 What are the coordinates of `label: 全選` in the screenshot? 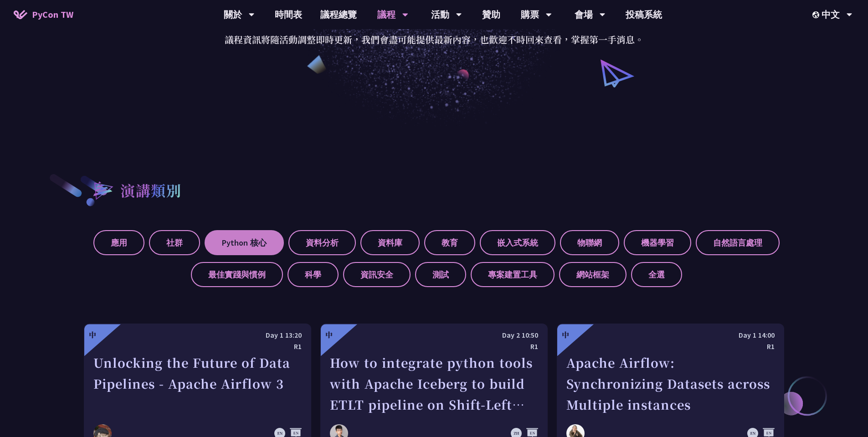 It's located at (656, 274).